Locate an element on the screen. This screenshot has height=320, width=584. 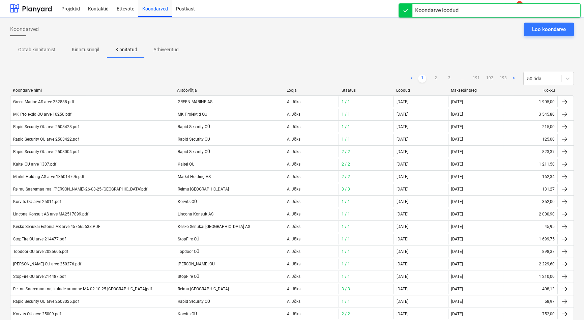
div: Koondarve loodud is located at coordinates (437, 10).